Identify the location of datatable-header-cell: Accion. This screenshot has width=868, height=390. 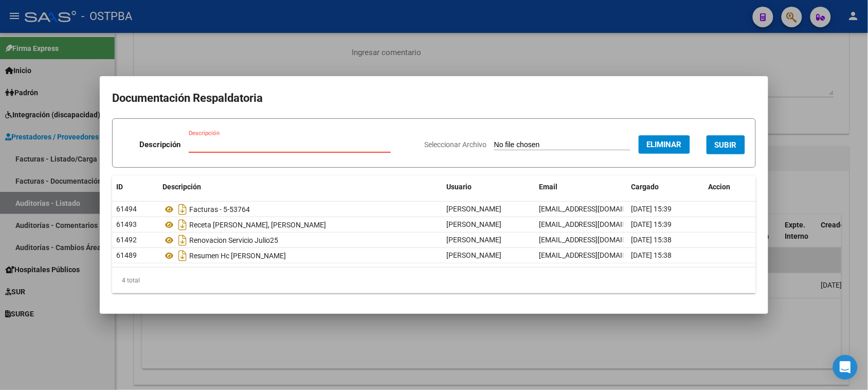
(730, 187).